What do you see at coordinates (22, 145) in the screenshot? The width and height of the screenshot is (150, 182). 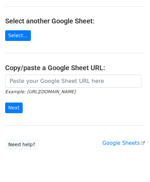 I see `a: Need help?` at bounding box center [22, 145].